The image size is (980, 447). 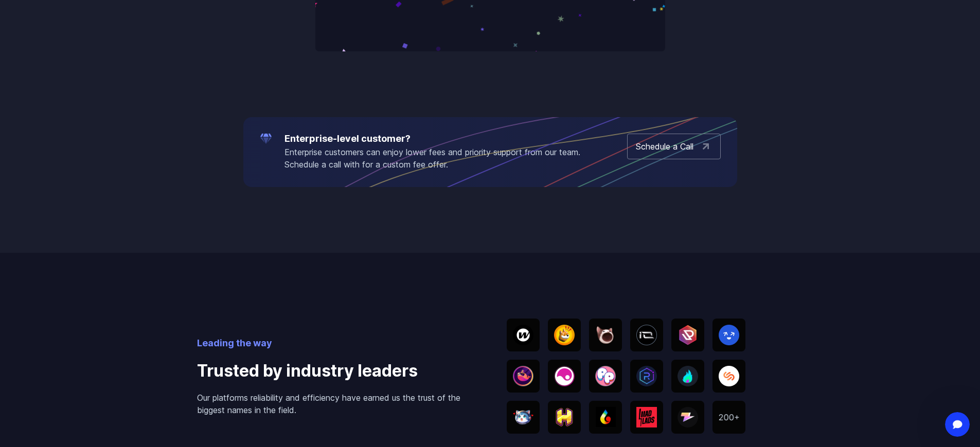 What do you see at coordinates (564, 335) in the screenshot?
I see `img: BONK` at bounding box center [564, 335].